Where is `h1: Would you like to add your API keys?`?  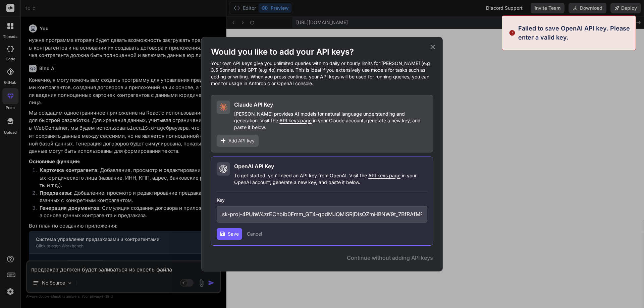
h1: Would you like to add your API keys? is located at coordinates (322, 52).